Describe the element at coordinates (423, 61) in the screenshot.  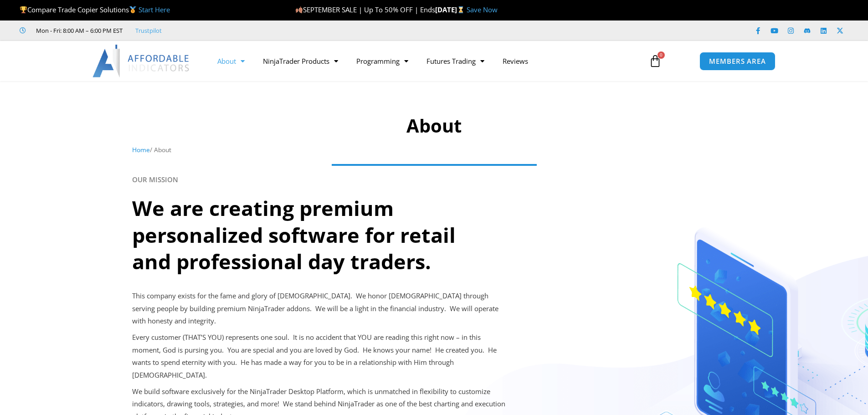
I see `nav: Menu` at that location.